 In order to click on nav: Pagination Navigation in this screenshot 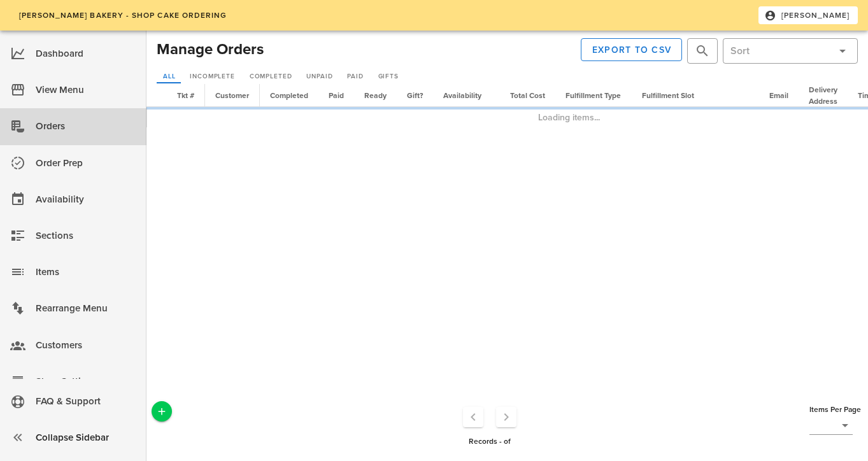, I will do `click(489, 417)`.